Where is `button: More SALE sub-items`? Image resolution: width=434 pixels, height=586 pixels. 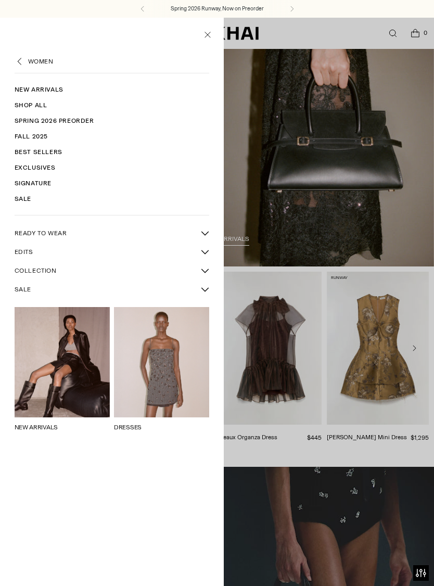
button: More SALE sub-items is located at coordinates (205, 290).